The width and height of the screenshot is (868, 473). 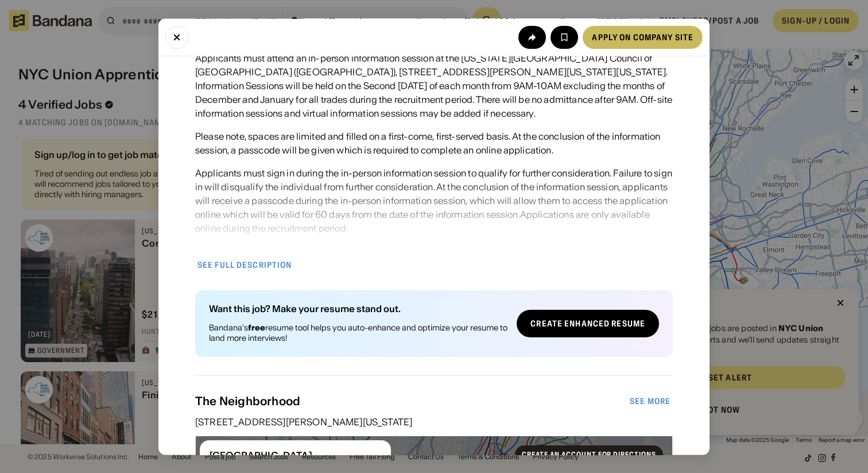 I want to click on div: See more, so click(x=650, y=401).